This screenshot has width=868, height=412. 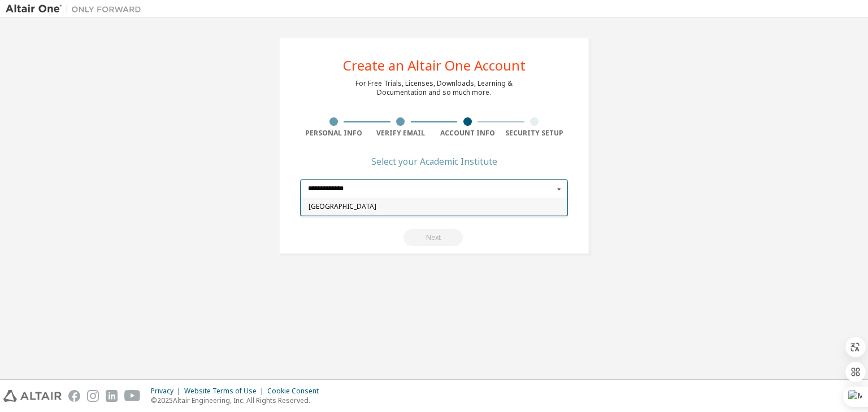 What do you see at coordinates (401, 133) in the screenshot?
I see `div: Verify Email` at bounding box center [401, 133].